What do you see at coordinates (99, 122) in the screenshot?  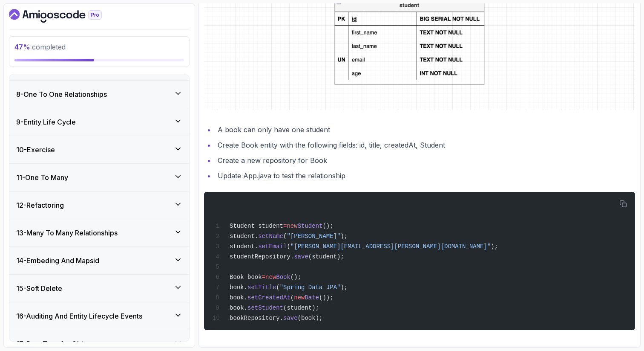 I see `button: 9-Entity Life Cycle` at bounding box center [99, 122].